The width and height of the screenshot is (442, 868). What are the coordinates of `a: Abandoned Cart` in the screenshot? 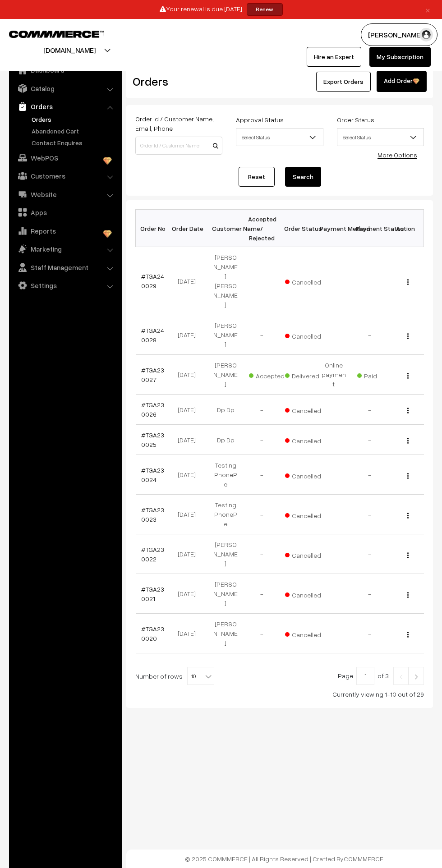 It's located at (74, 131).